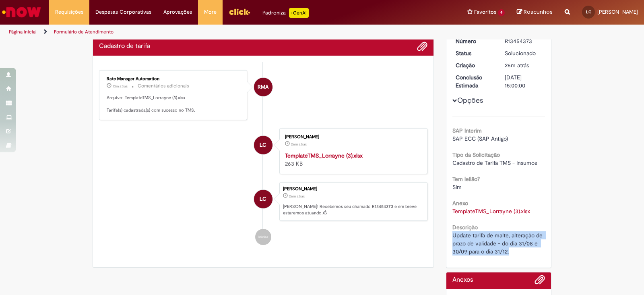 The height and width of the screenshot is (295, 644). I want to click on a: Download de TemplateTMS_Lorrayne (3).xlsx, so click(491, 211).